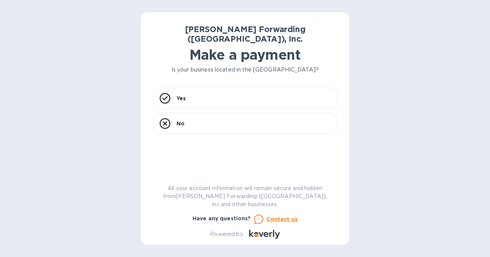 The width and height of the screenshot is (490, 257). What do you see at coordinates (282, 219) in the screenshot?
I see `u: Contact us` at bounding box center [282, 219].